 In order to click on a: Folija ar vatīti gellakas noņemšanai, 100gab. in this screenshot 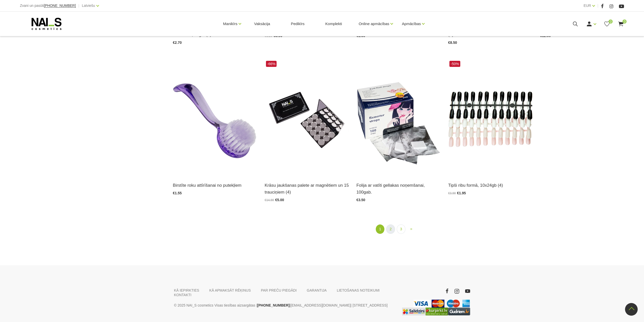, I will do `click(398, 189)`.